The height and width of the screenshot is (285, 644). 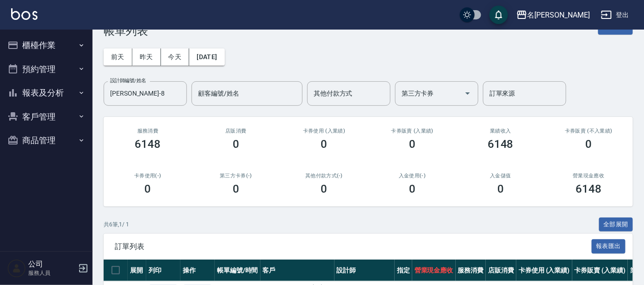 What do you see at coordinates (413, 176) in the screenshot?
I see `h2: 入金使用(-)` at bounding box center [413, 176].